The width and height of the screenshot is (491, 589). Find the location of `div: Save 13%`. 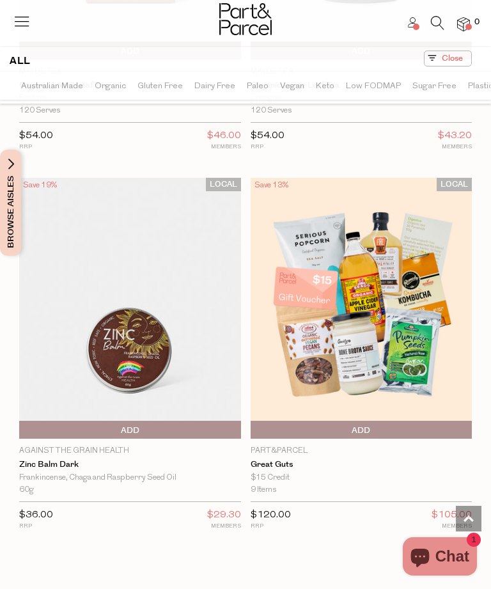

div: Save 13% is located at coordinates (271, 185).